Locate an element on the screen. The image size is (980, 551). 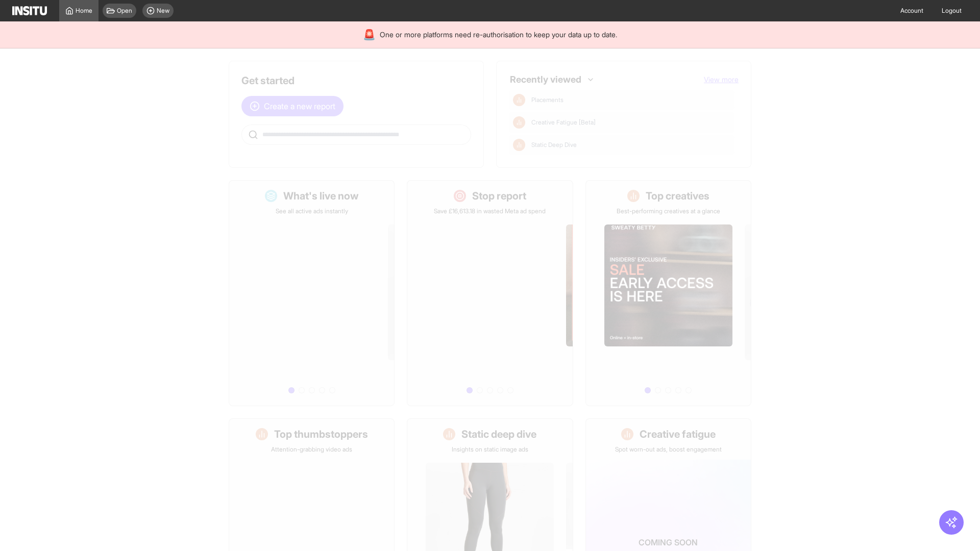
span: Home is located at coordinates (84, 11).